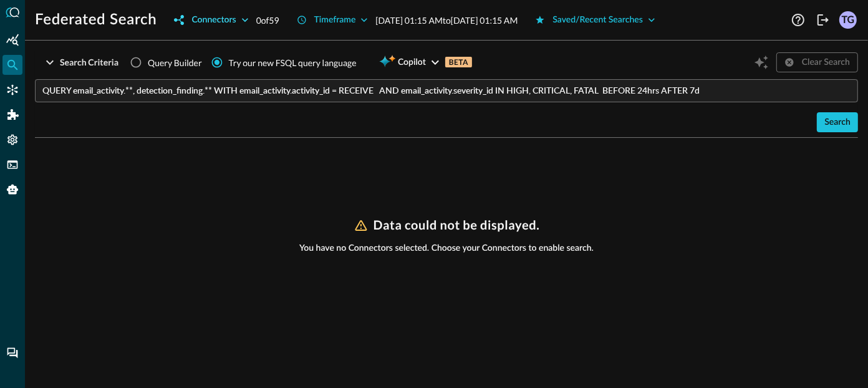 Image resolution: width=868 pixels, height=388 pixels. I want to click on div: Search, so click(838, 122).